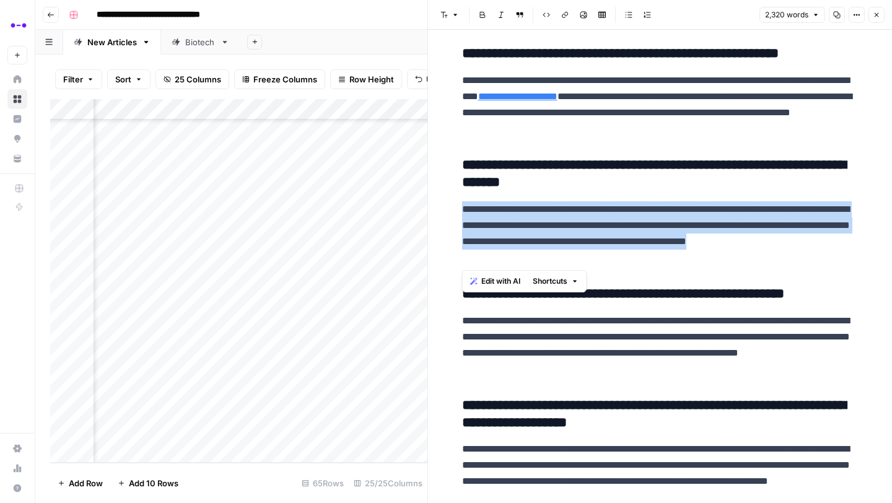 This screenshot has width=892, height=503. What do you see at coordinates (85, 483) in the screenshot?
I see `span: Add Row` at bounding box center [85, 483].